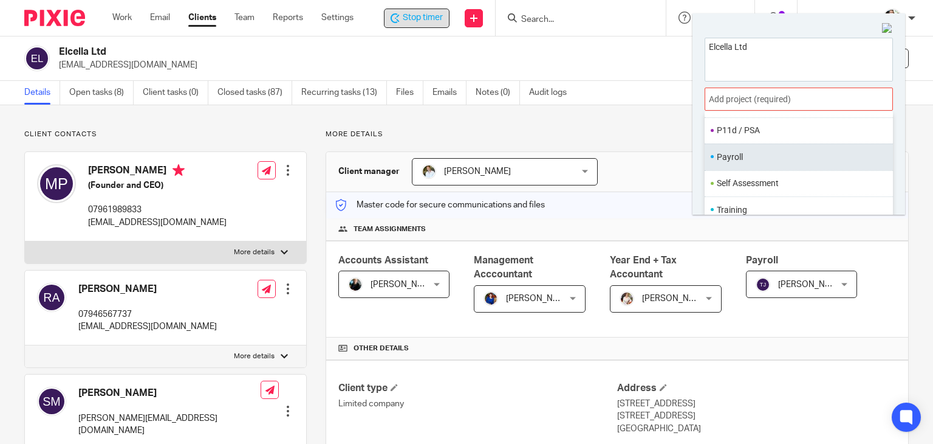  I want to click on img: Kayleigh%20Henson.jpeg, so click(627, 298).